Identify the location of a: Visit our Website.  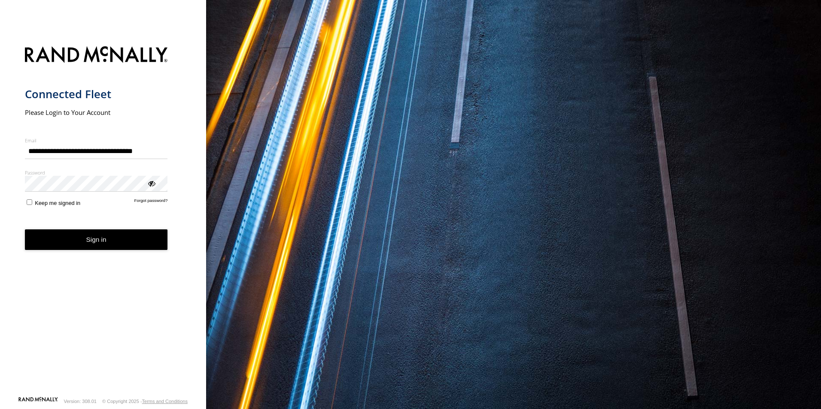
(38, 402).